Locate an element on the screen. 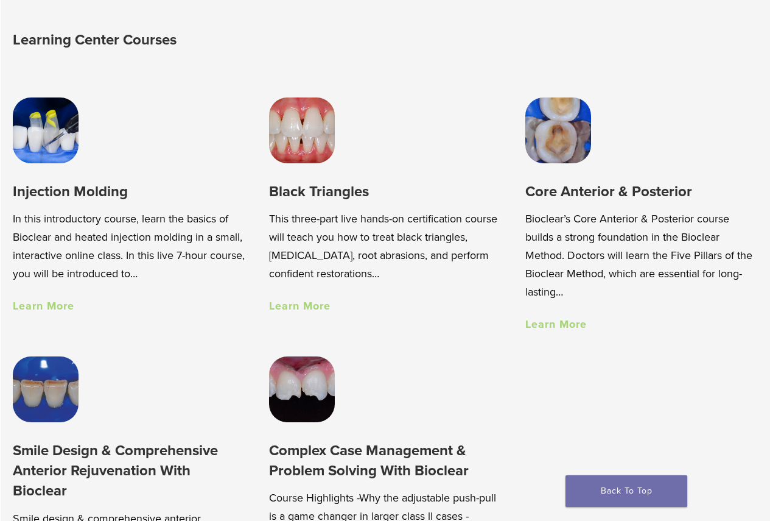  a: Back To Top is located at coordinates (627, 491).